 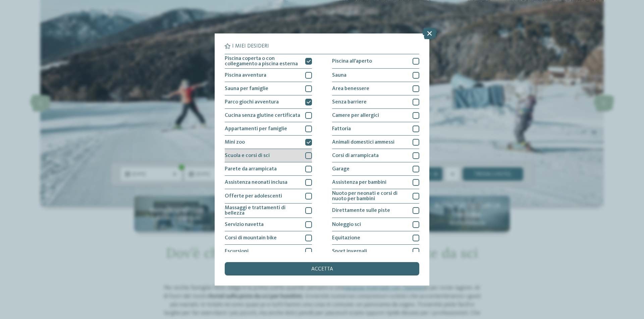 What do you see at coordinates (339, 75) in the screenshot?
I see `span: Sauna` at bounding box center [339, 75].